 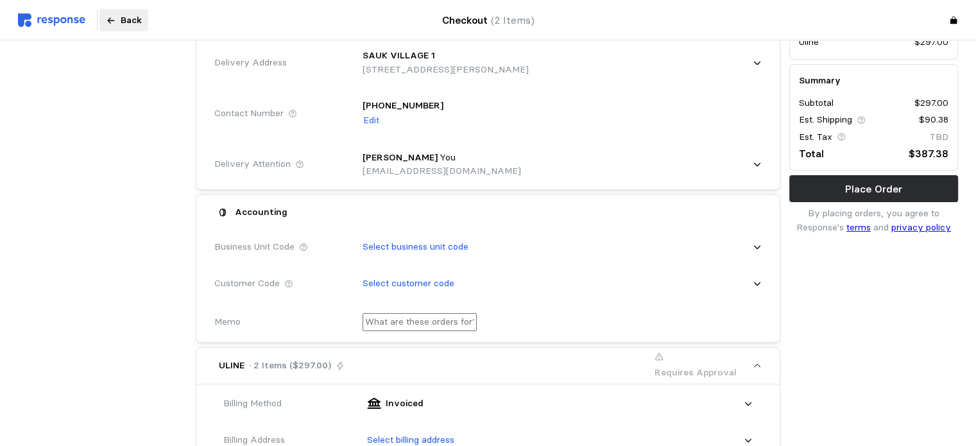 I want to click on p: Place Order, so click(x=873, y=189).